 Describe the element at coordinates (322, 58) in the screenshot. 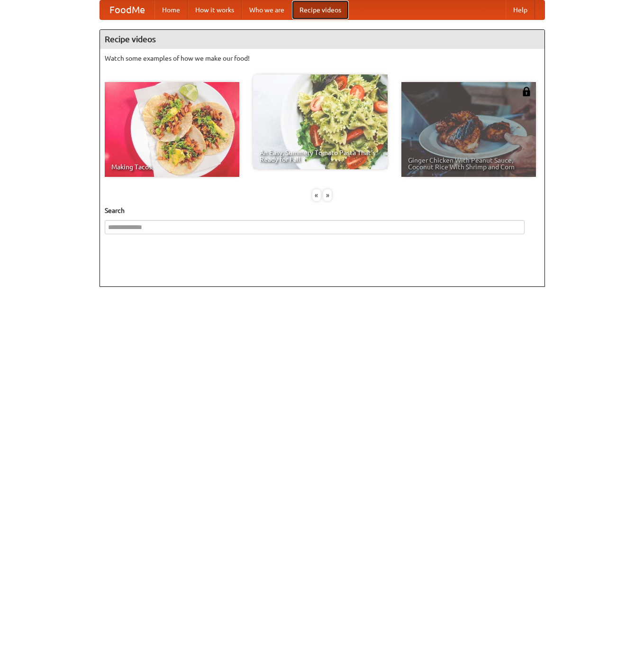

I see `p: Watch some examples of how we make our food!` at that location.